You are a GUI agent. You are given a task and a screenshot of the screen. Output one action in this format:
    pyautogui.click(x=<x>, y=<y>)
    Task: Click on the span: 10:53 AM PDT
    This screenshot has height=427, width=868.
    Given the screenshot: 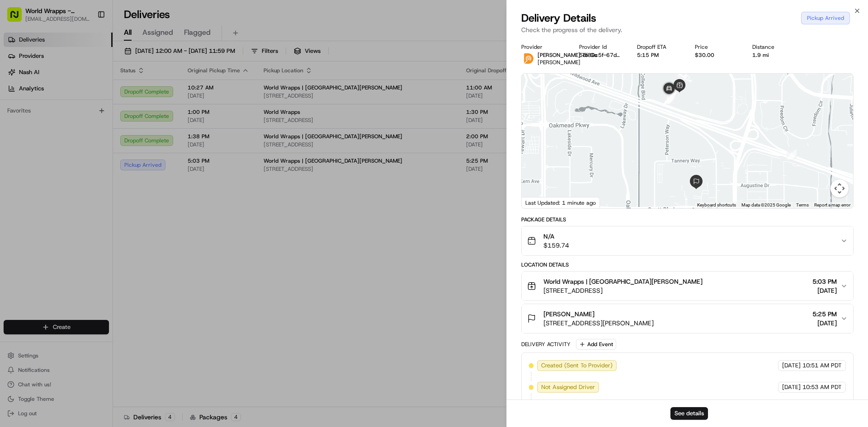 What is the action you would take?
    pyautogui.click(x=822, y=387)
    